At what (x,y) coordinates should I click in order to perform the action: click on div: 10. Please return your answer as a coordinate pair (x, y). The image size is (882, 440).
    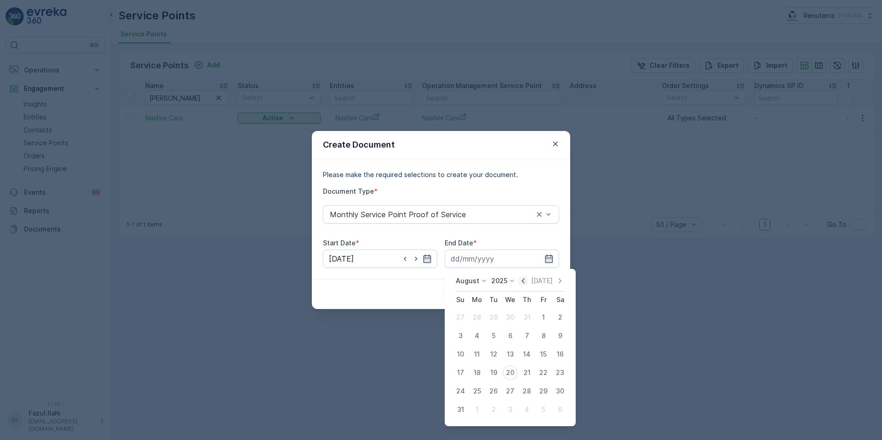
    Looking at the image, I should click on (460, 354).